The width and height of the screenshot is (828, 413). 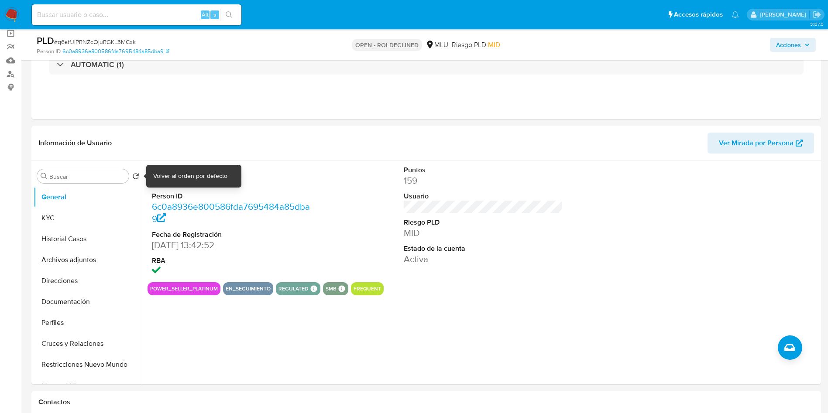 I want to click on span: Ver Mirada por Persona, so click(x=756, y=143).